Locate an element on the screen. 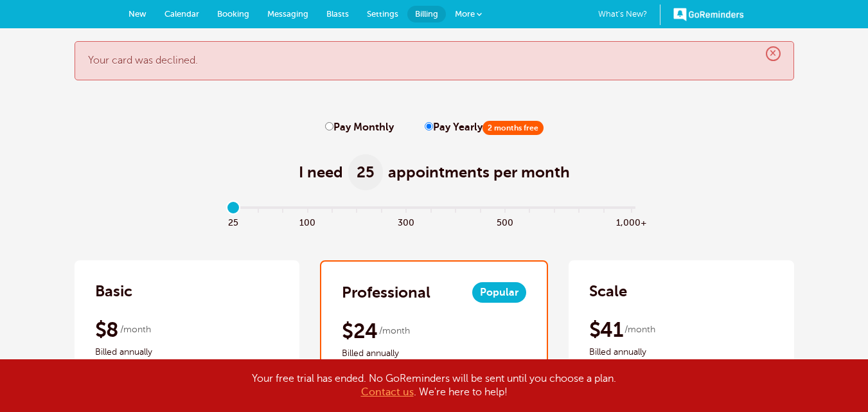  span: 500 is located at coordinates (505, 221).